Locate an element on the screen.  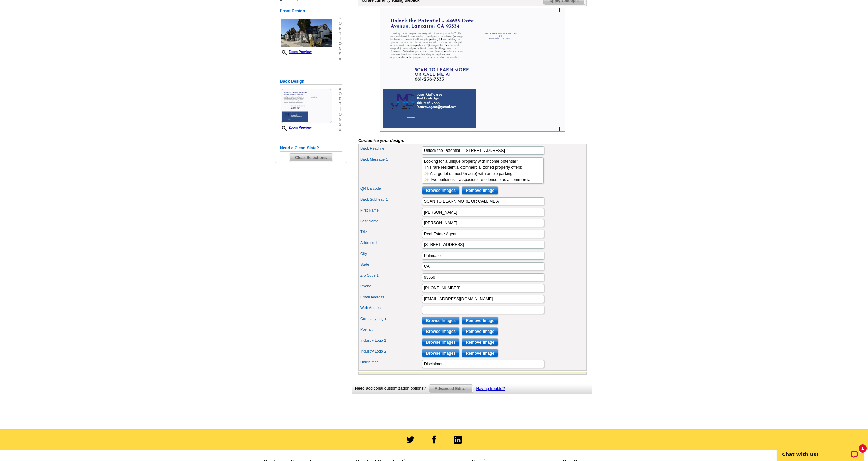
span: Clear Selections is located at coordinates (310, 158).